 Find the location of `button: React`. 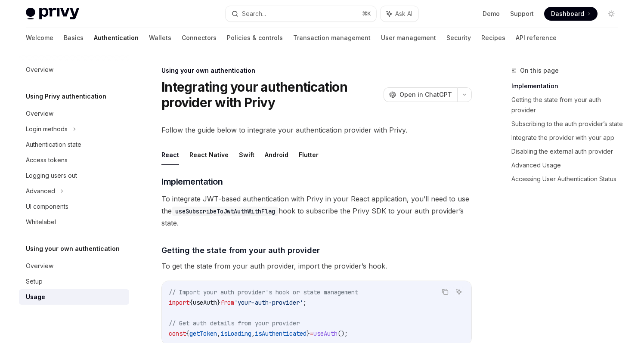

button: React is located at coordinates (170, 154).